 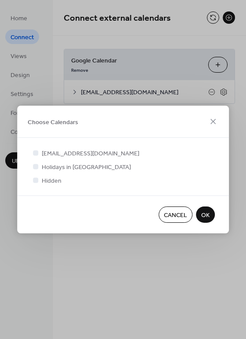 What do you see at coordinates (176, 214) in the screenshot?
I see `button: Cancel` at bounding box center [176, 214].